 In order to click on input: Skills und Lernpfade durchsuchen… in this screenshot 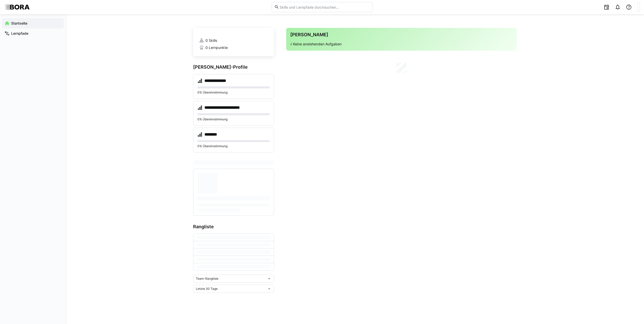, I will do `click(325, 7)`.